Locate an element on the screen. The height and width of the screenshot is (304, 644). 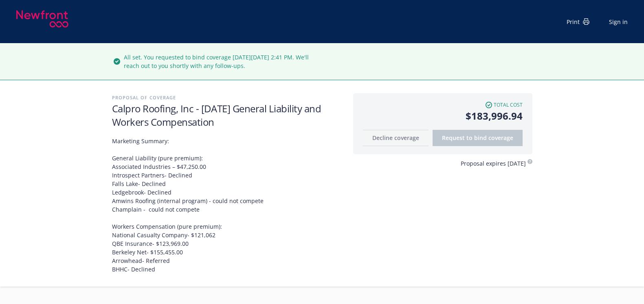
button: Decline coverage is located at coordinates (396, 138).